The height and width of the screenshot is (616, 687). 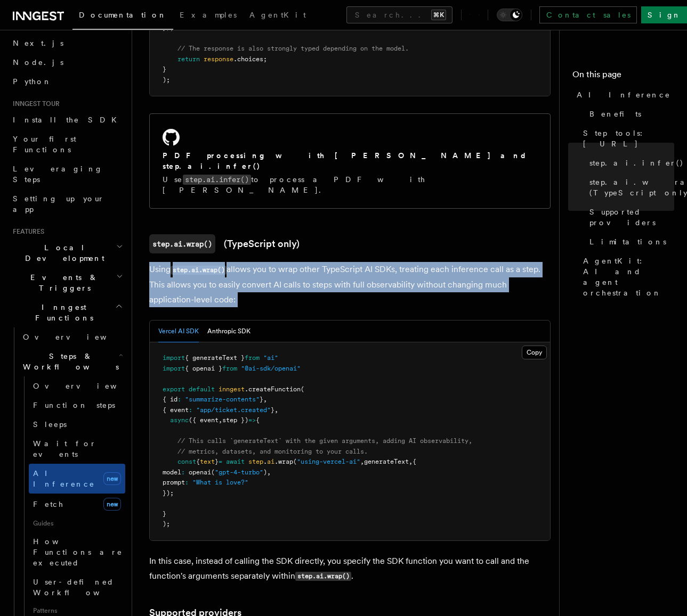 What do you see at coordinates (77, 405) in the screenshot?
I see `a: Function steps` at bounding box center [77, 405].